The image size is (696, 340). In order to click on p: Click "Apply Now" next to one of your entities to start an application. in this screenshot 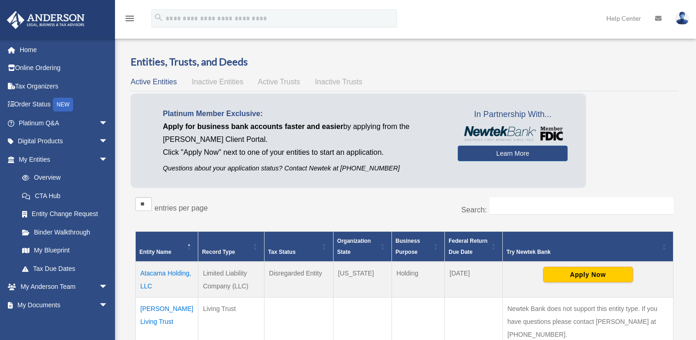, I will do `click(303, 152)`.